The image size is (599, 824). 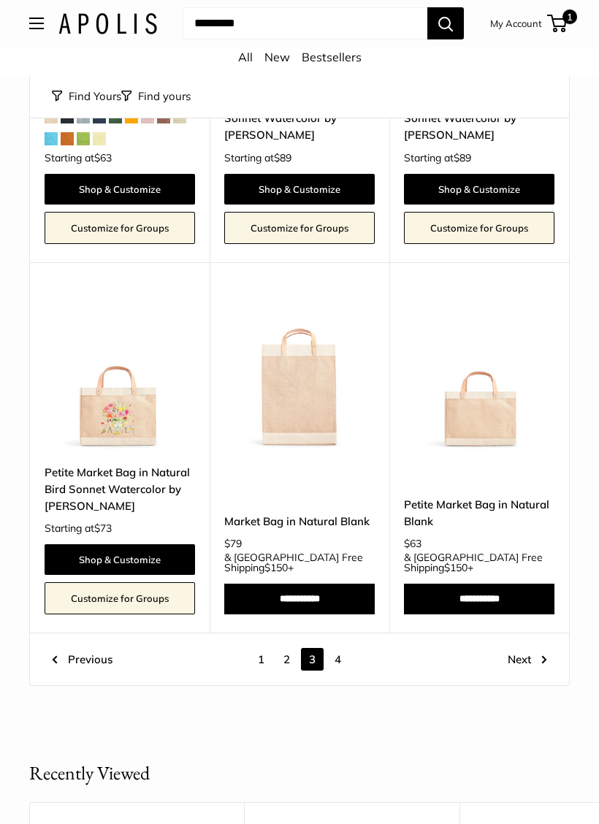 I want to click on input: Search..., so click(x=305, y=23).